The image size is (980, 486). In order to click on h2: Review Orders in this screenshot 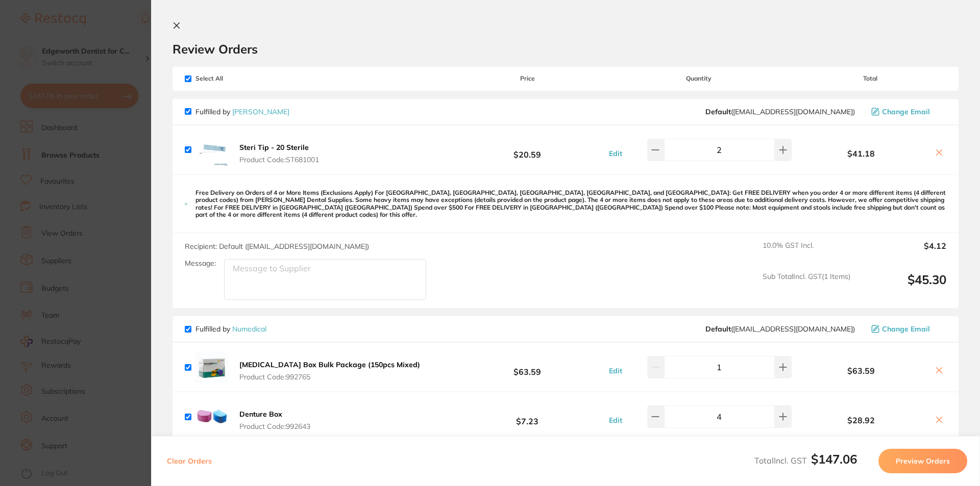, I will do `click(566, 49)`.